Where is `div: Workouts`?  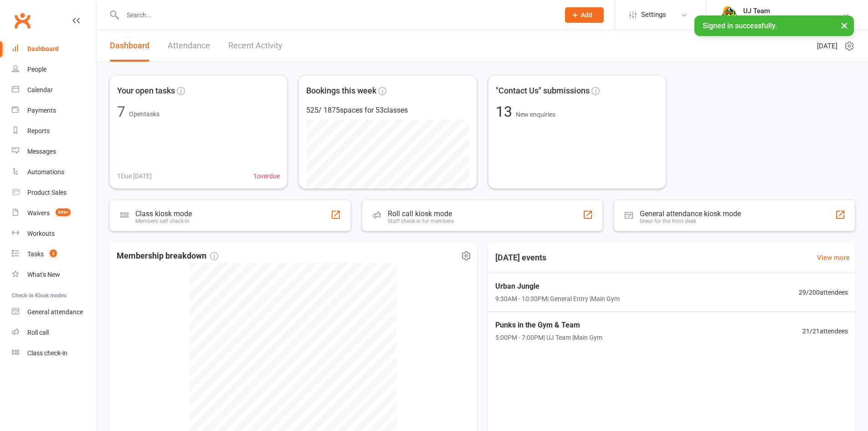
div: Workouts is located at coordinates (41, 234).